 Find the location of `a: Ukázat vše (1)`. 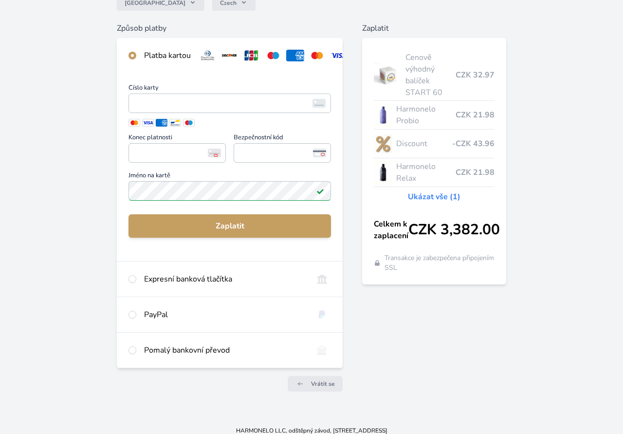

a: Ukázat vše (1) is located at coordinates (434, 197).